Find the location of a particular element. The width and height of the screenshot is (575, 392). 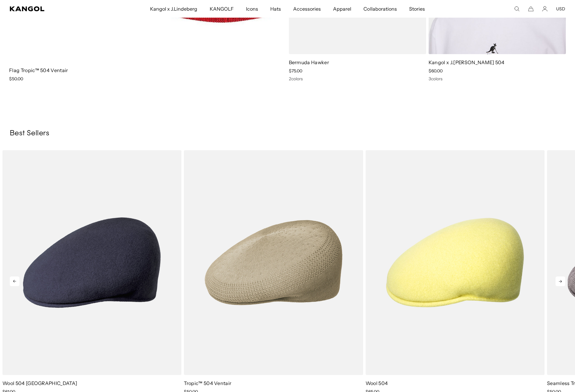

img: Tropic™ 504 Ventair is located at coordinates (273, 263).